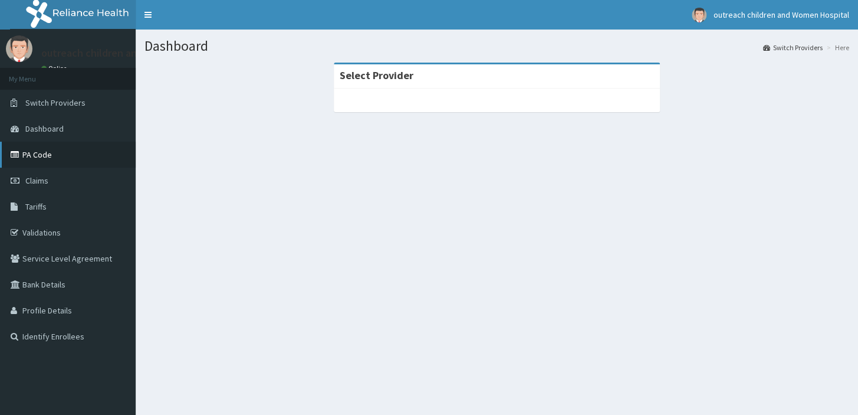 This screenshot has width=858, height=415. Describe the element at coordinates (793, 47) in the screenshot. I see `a: Switch Providers` at that location.